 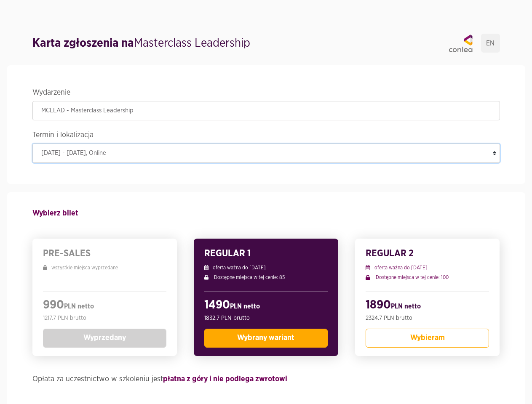 What do you see at coordinates (266, 277) in the screenshot?
I see `p: Dostępne miejsca w tej cenie: 85` at bounding box center [266, 277].